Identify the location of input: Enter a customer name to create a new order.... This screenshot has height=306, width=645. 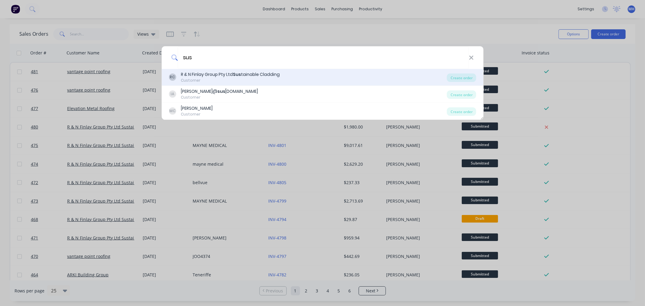
(323, 57).